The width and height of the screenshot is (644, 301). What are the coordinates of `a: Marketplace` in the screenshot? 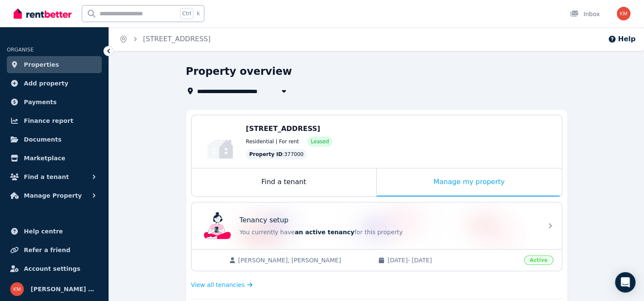 It's located at (54, 158).